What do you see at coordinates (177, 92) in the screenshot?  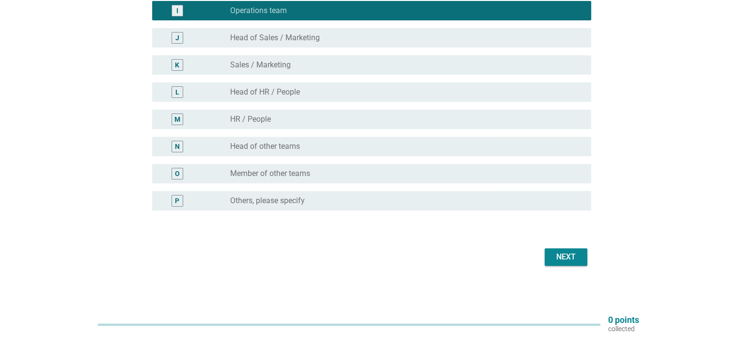 I see `div: L` at bounding box center [177, 92].